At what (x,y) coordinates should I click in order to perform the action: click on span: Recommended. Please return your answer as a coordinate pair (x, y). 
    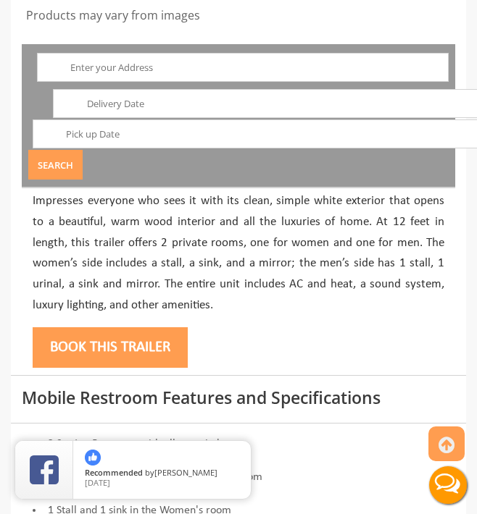
    Looking at the image, I should click on (114, 472).